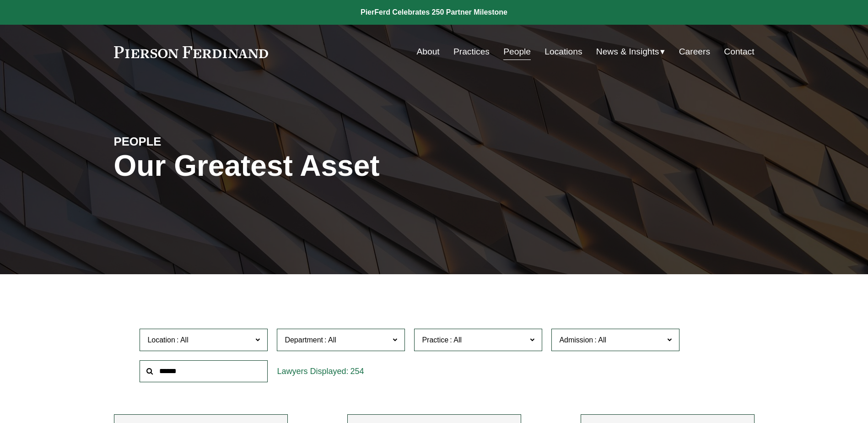 This screenshot has height=423, width=868. Describe the element at coordinates (472, 52) in the screenshot. I see `a: Practices` at that location.